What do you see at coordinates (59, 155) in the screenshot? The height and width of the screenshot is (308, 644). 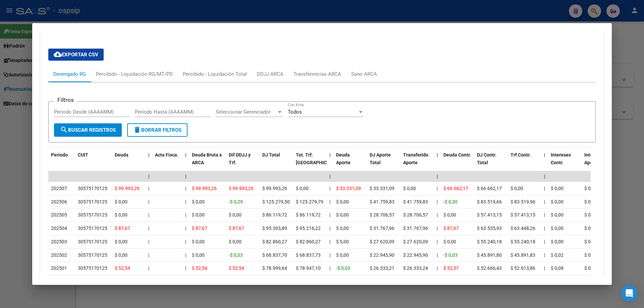 I see `span: Período` at bounding box center [59, 155].